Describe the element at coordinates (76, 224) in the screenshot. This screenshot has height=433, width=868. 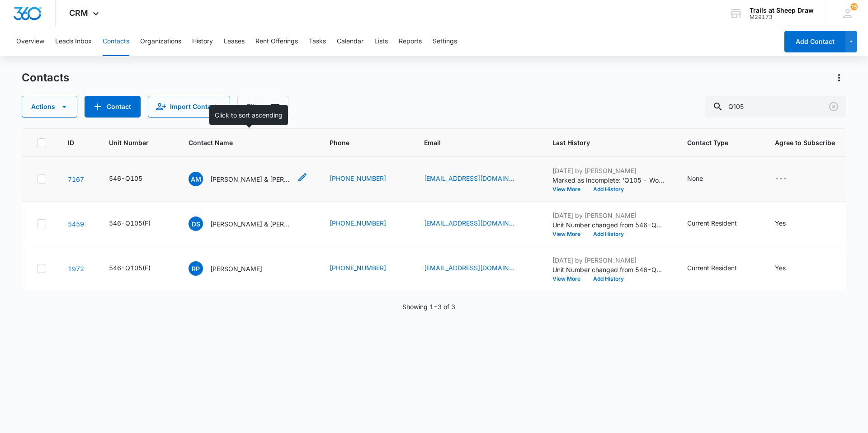
I see `a: Navigate to contact details page for Dylan Schulze & Emma Moore` at that location.